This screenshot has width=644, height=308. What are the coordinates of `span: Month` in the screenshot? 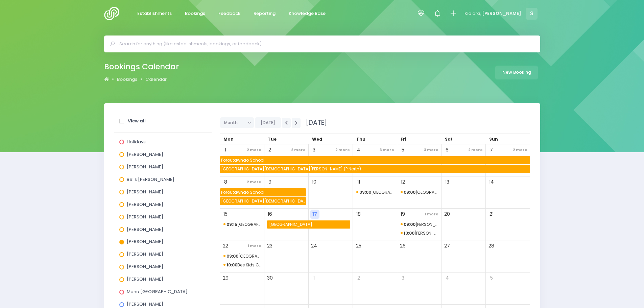 It's located at (235, 123).